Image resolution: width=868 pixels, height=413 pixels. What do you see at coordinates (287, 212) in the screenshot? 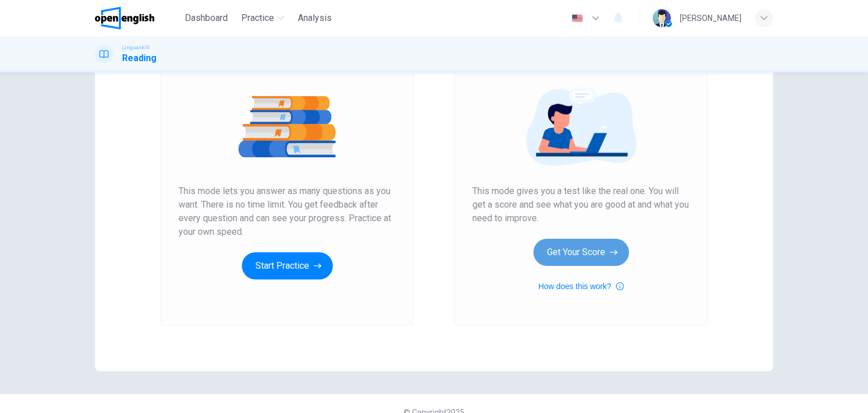
I see `span: This mode lets you answer as many questions as you want. There is no time limit. You get feedback...` at bounding box center [287, 212].